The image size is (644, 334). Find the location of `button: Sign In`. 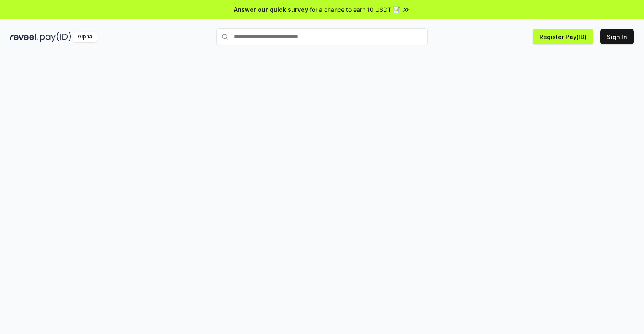

button: Sign In is located at coordinates (617, 36).